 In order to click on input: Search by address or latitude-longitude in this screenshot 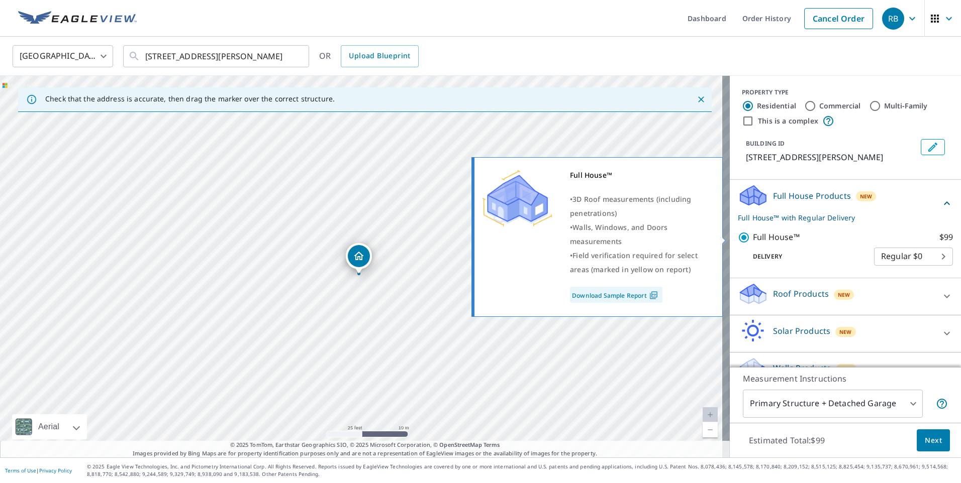, I will do `click(217, 56)`.